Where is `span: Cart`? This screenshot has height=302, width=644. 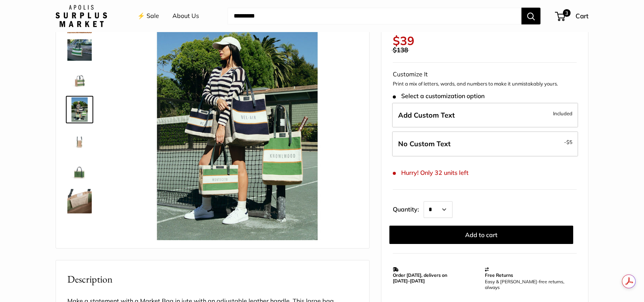
span: Cart is located at coordinates (583, 16).